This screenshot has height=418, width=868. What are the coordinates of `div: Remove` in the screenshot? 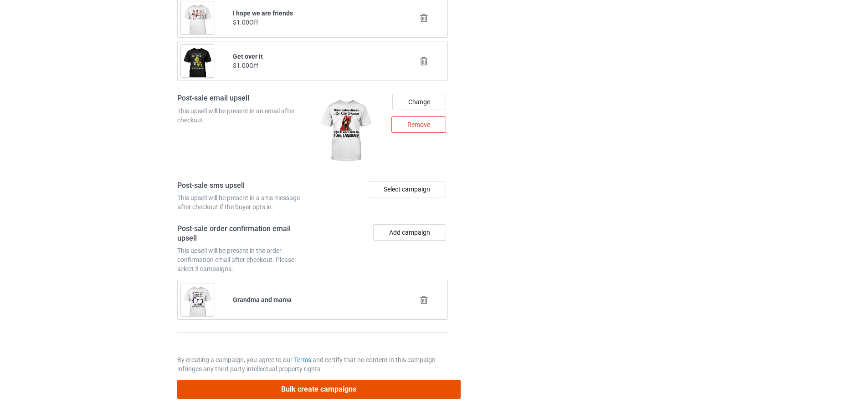 It's located at (418, 125).